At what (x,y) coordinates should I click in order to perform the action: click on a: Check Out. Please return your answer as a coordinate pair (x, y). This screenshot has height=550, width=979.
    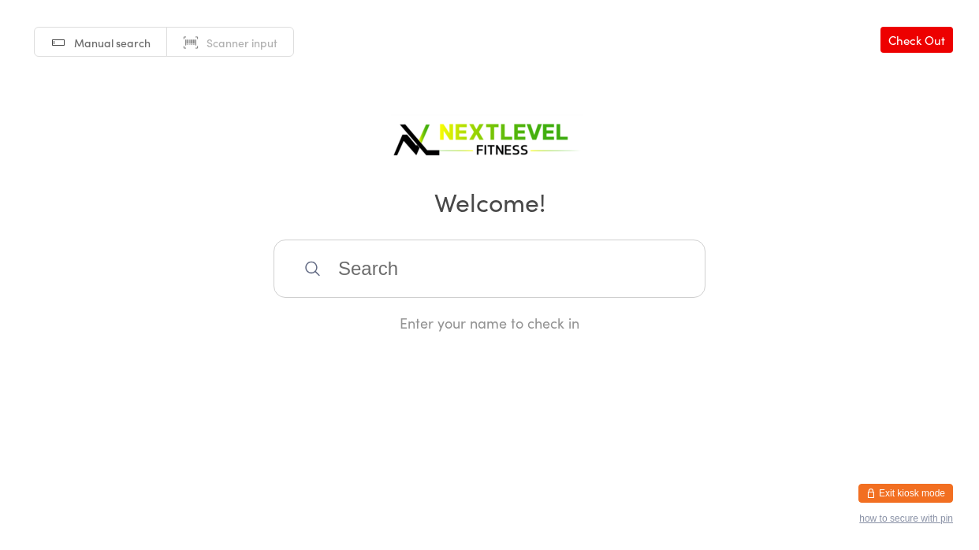
    Looking at the image, I should click on (917, 39).